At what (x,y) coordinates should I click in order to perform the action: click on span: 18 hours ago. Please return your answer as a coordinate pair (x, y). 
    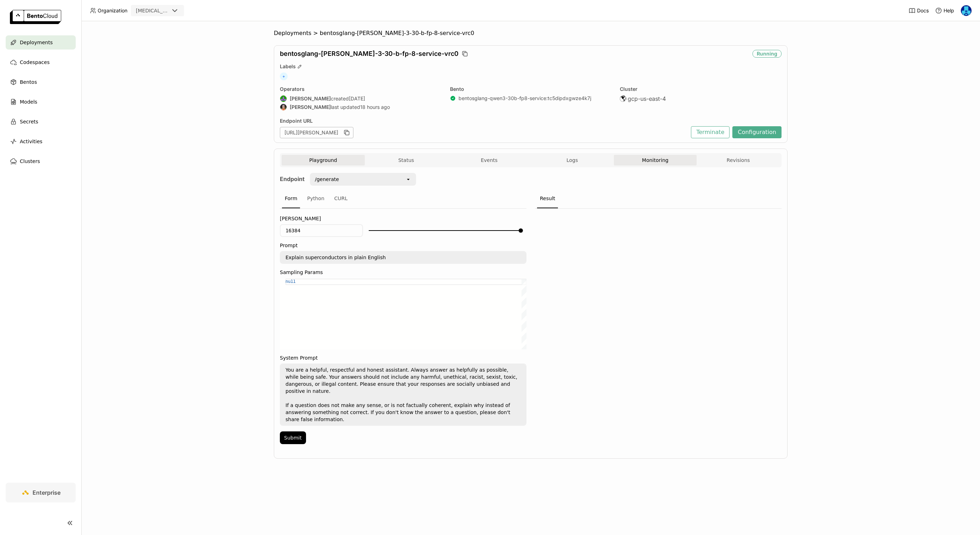
    Looking at the image, I should click on (375, 107).